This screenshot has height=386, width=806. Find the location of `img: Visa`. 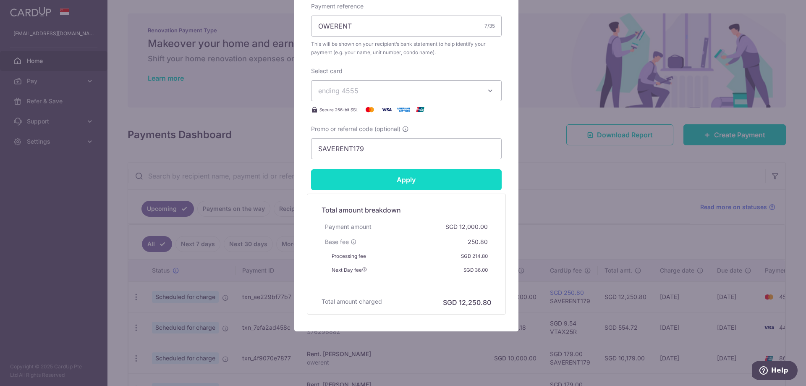

img: Visa is located at coordinates (386, 110).